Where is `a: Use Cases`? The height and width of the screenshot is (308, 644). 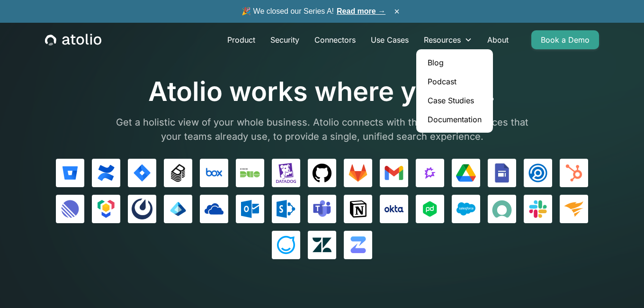
a: Use Cases is located at coordinates (390, 40).